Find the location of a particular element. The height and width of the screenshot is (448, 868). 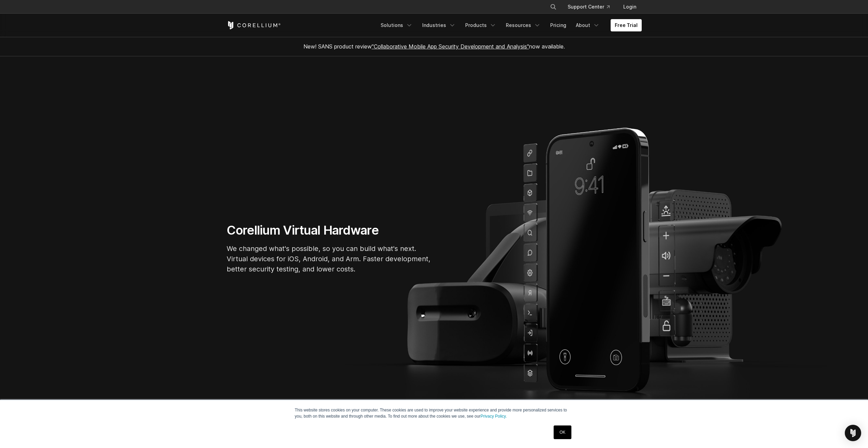

p: We changed what's possible, so you can build what's next. Virtual devices for iOS, Android, and A... is located at coordinates (329, 258).